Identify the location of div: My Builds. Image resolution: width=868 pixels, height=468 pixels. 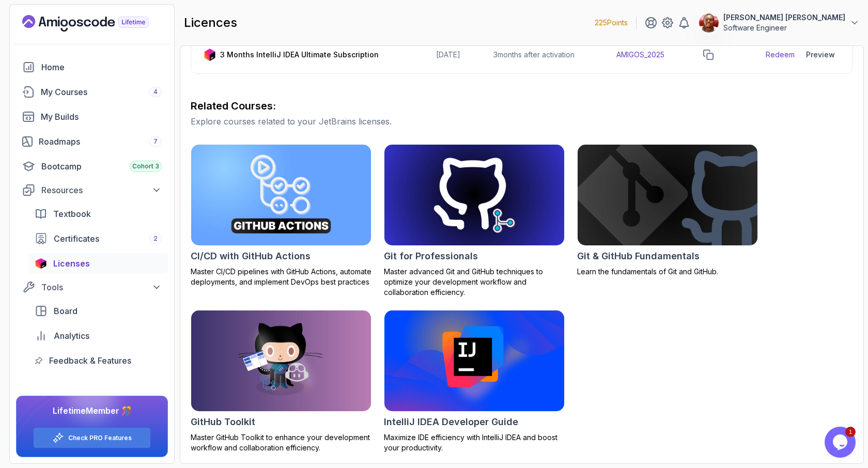
(102, 117).